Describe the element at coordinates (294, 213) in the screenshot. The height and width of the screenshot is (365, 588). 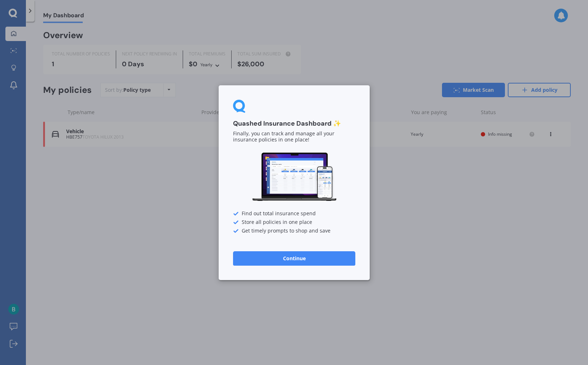
I see `div: Find out total insurance spend` at that location.